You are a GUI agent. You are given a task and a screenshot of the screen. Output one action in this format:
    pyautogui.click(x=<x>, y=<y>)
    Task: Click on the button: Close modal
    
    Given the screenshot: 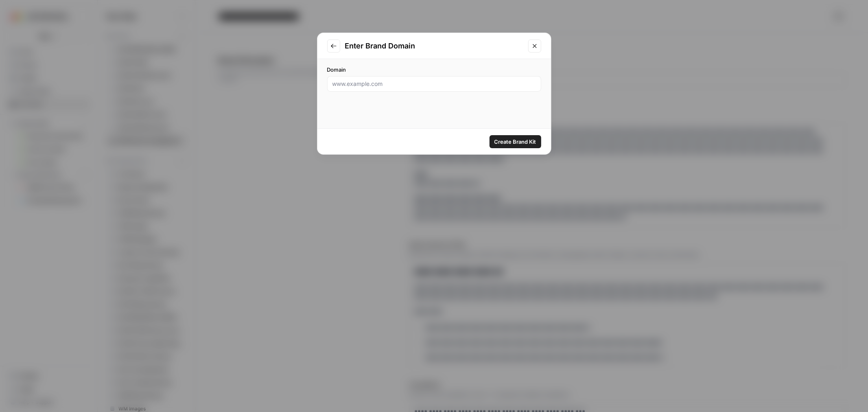 What is the action you would take?
    pyautogui.click(x=535, y=46)
    